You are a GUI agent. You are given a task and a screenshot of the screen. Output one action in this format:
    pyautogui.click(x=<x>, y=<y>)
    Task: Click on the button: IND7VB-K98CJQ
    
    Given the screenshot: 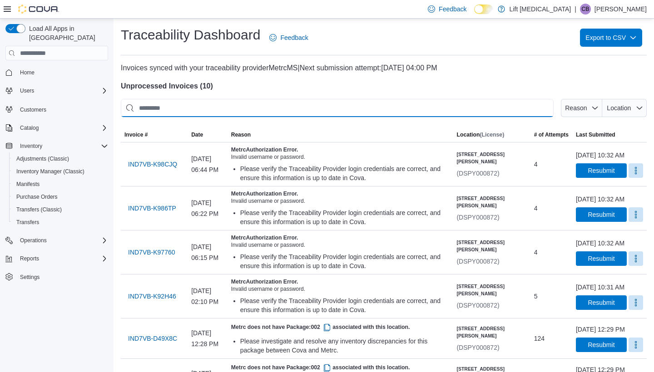 What is the action you would take?
    pyautogui.click(x=153, y=164)
    